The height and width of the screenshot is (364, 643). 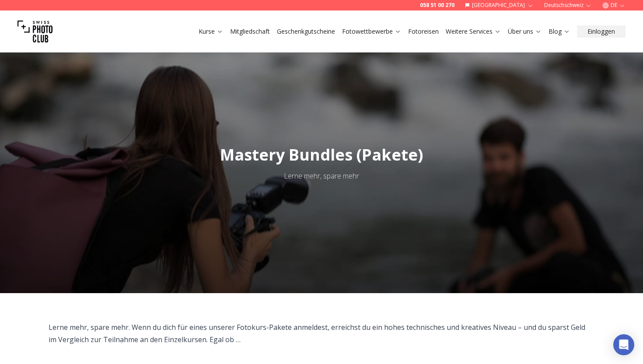 What do you see at coordinates (423, 32) in the screenshot?
I see `button: Fotoreisen` at bounding box center [423, 32].